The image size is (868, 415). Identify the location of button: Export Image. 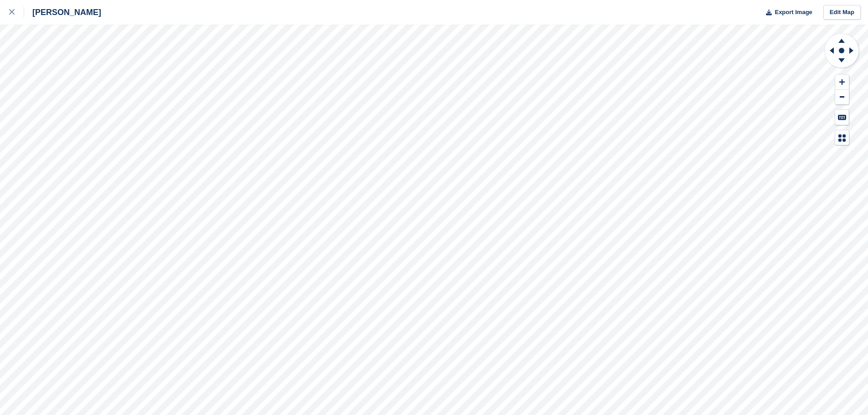
(787, 12).